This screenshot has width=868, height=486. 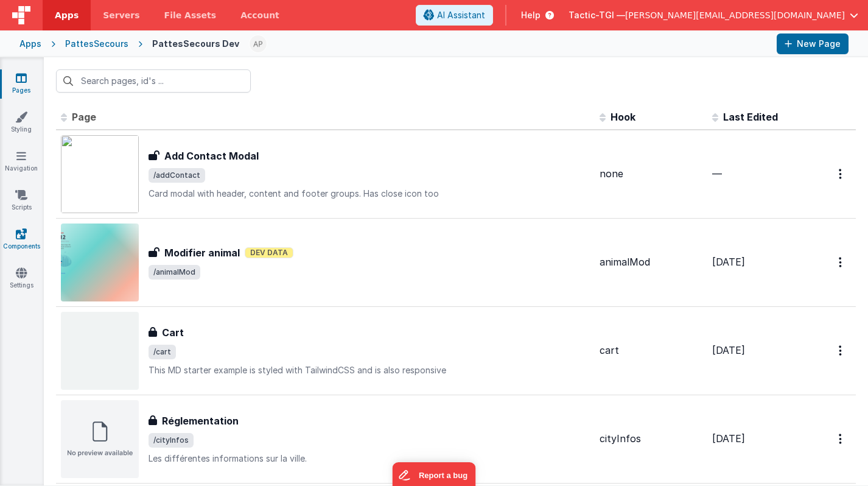 What do you see at coordinates (211, 156) in the screenshot?
I see `h3: Add Contact Modal` at bounding box center [211, 156].